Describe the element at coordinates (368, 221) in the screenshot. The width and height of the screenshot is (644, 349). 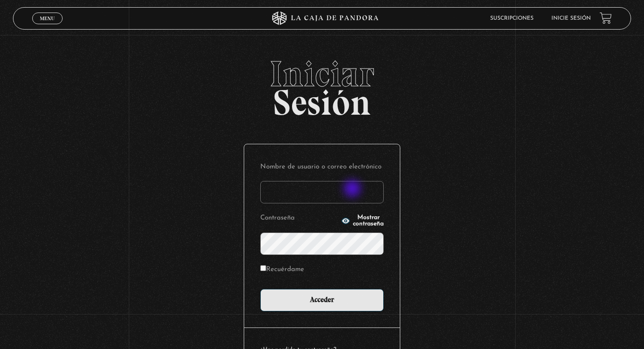
I see `span: Mostrar contraseña` at that location.